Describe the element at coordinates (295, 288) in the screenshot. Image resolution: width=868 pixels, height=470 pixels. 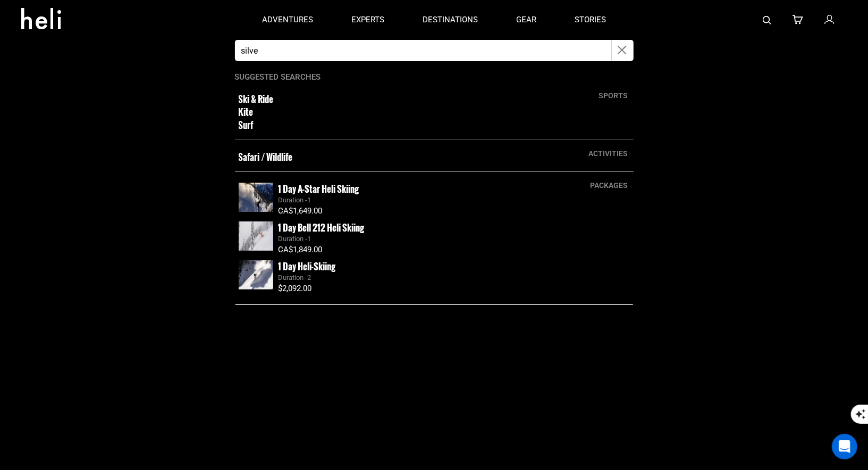
I see `span: $2,092.00` at that location.